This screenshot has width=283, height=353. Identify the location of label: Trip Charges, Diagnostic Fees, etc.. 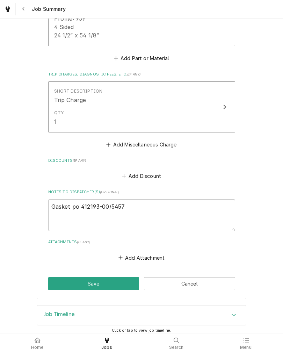
(141, 74).